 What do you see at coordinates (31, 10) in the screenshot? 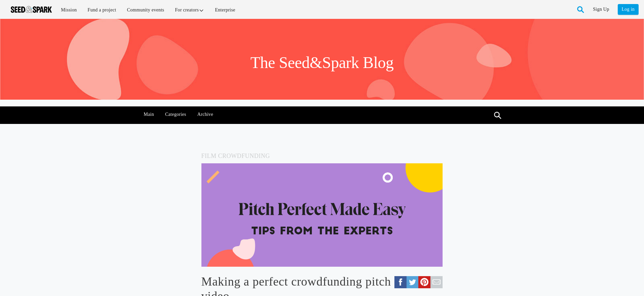
I see `img: Seed amp; Spark` at bounding box center [31, 10].